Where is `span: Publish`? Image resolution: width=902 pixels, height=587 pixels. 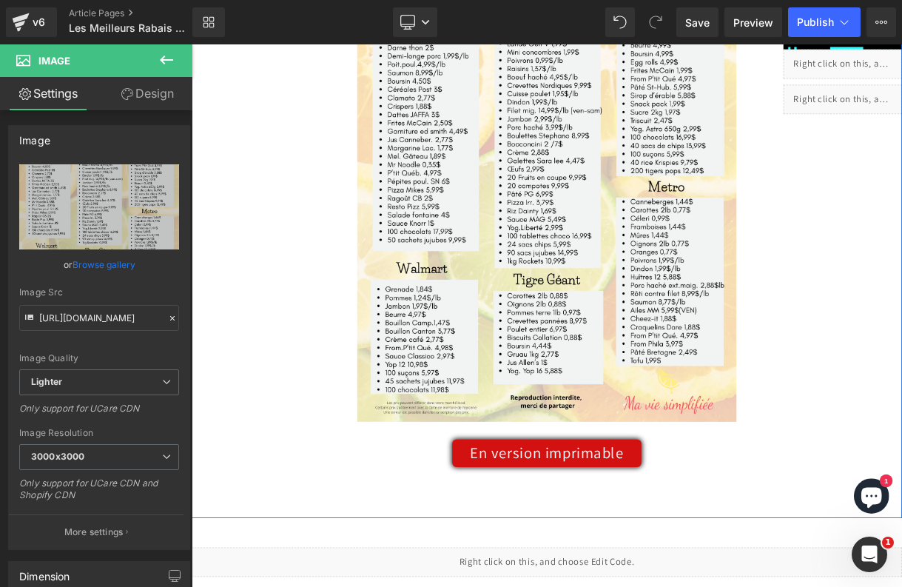
span: Publish is located at coordinates (816, 22).